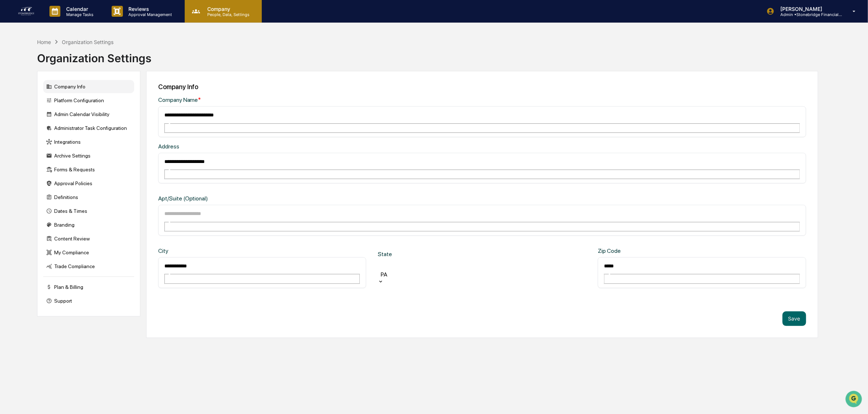 Image resolution: width=868 pixels, height=414 pixels. I want to click on div: Branding, so click(89, 225).